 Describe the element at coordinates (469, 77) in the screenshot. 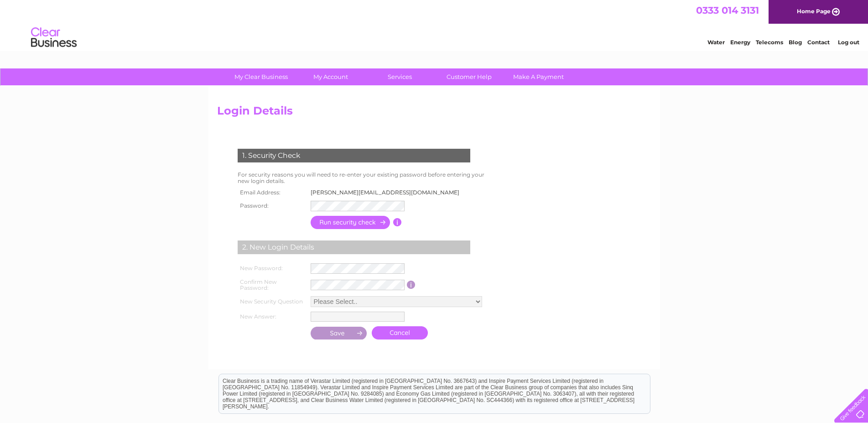

I see `a: Customer Help` at that location.